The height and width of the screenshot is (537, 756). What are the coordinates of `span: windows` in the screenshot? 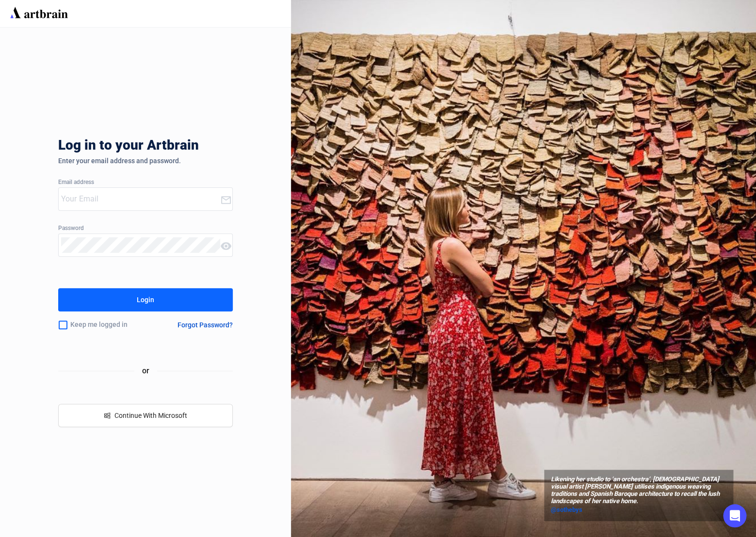 It's located at (107, 415).